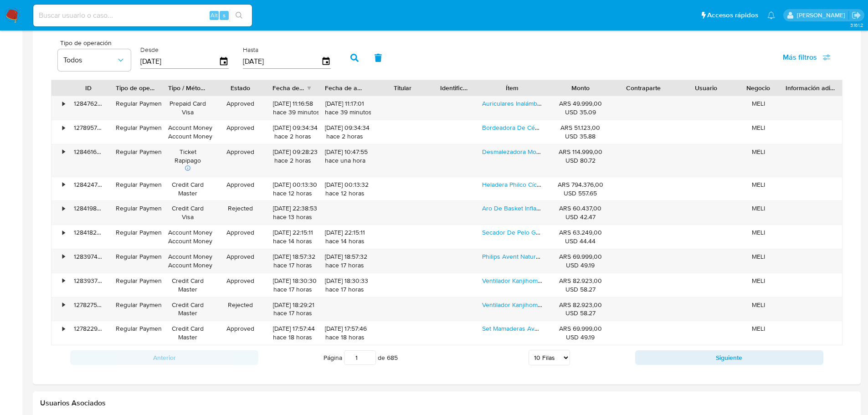 The image size is (868, 415). Describe the element at coordinates (239, 15) in the screenshot. I see `button: search-icon` at that location.